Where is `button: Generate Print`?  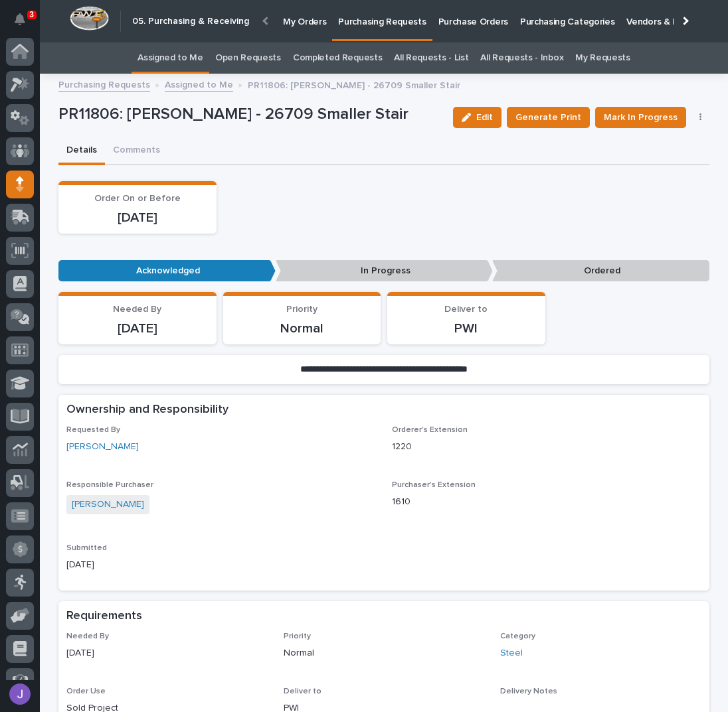 button: Generate Print is located at coordinates (548, 118).